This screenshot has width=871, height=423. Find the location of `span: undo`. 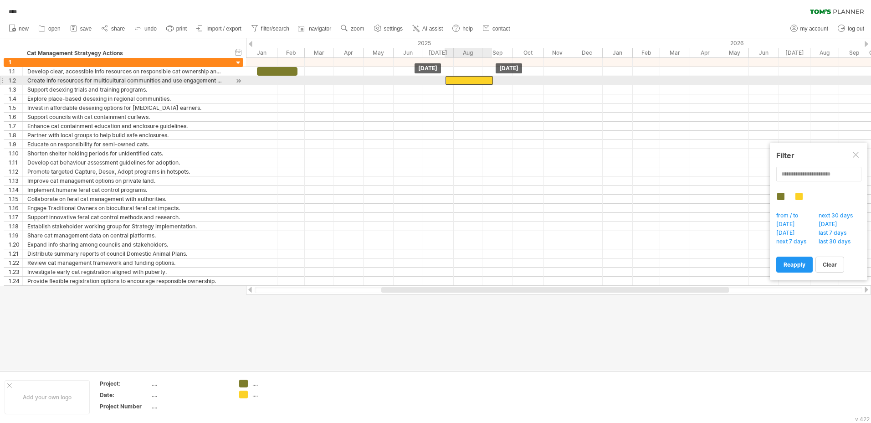

span: undo is located at coordinates (150, 29).